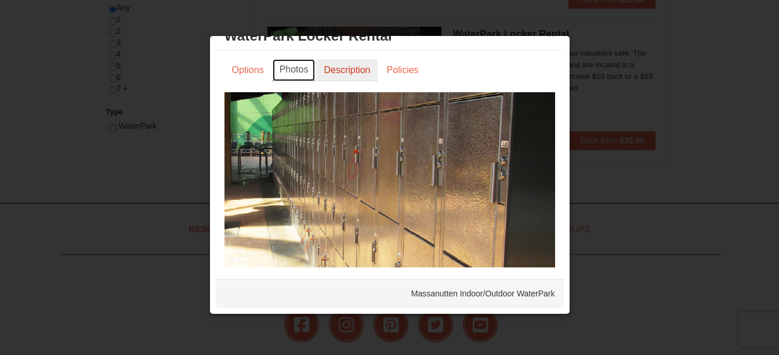  What do you see at coordinates (390, 293) in the screenshot?
I see `div: Massanutten Indoor/Outdoor WaterPark` at bounding box center [390, 293].